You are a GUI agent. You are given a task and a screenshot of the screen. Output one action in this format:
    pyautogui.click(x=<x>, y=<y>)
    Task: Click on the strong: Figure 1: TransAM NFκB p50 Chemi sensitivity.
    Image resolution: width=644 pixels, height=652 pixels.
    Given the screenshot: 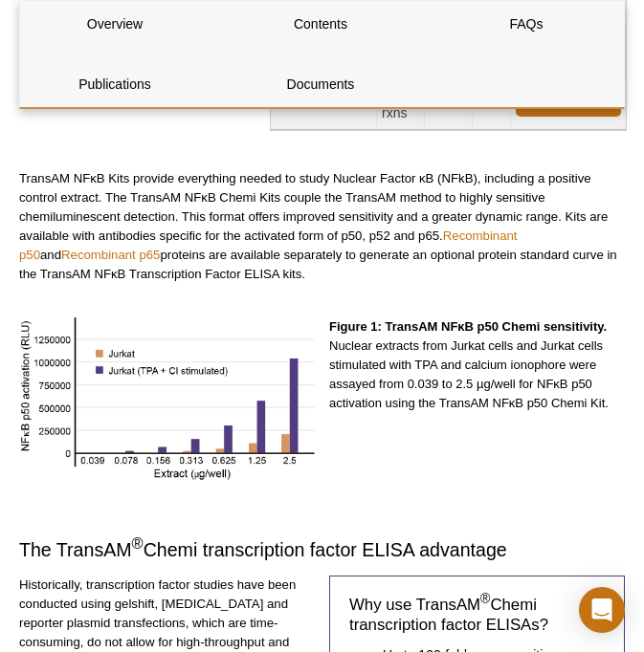 What is the action you would take?
    pyautogui.click(x=468, y=326)
    